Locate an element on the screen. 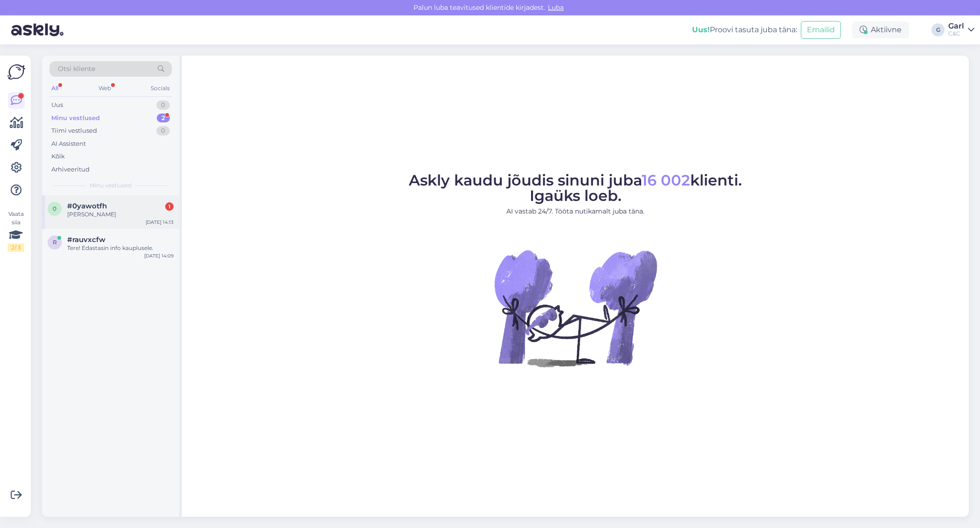 The width and height of the screenshot is (980, 528). div: Tere! Edastasin info kauplusele. is located at coordinates (121, 248).